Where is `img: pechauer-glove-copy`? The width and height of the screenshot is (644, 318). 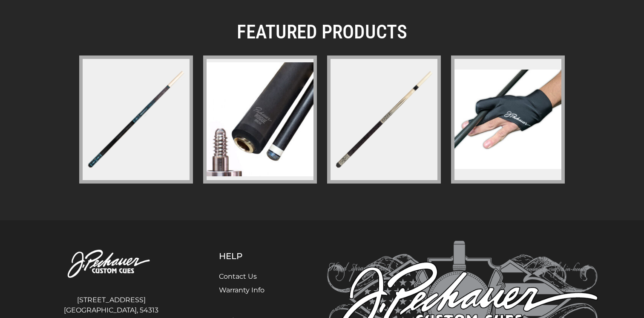 img: pechauer-glove-copy is located at coordinates (508, 119).